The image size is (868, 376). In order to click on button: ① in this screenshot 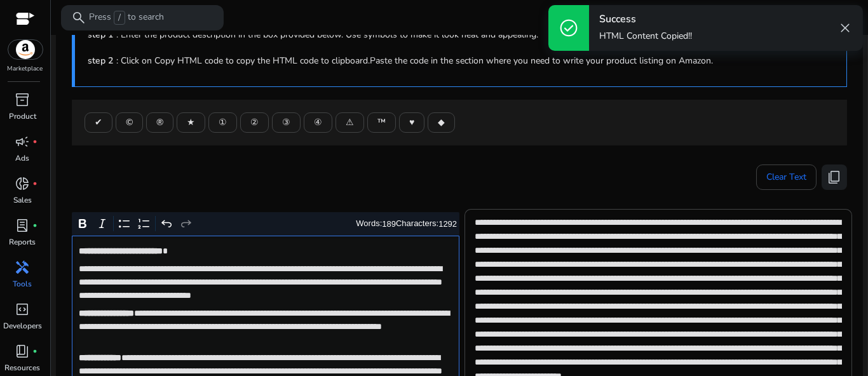, I will do `click(223, 123)`.